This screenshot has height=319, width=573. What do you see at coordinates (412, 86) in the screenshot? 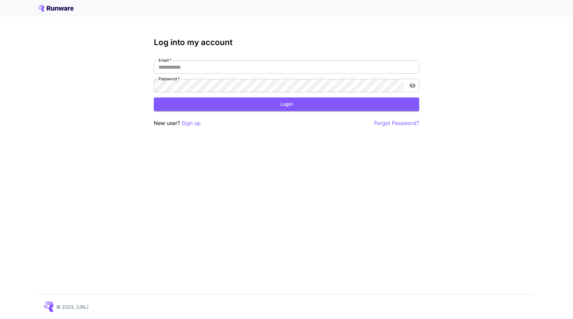
I see `button: toggle password visibility` at bounding box center [412, 86].